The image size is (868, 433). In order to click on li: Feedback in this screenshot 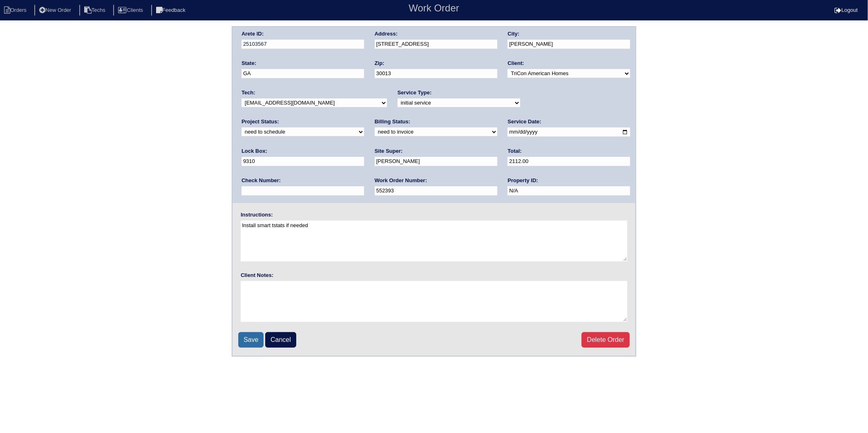, I will do `click(172, 10)`.